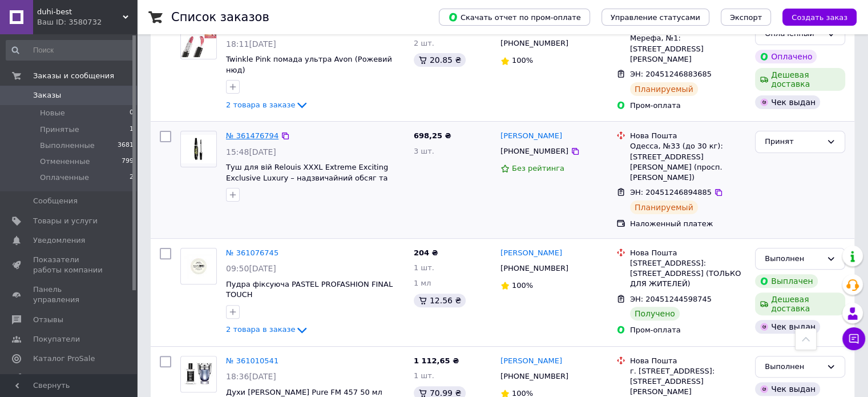 The height and width of the screenshot is (397, 868). What do you see at coordinates (53, 113) in the screenshot?
I see `span: Новые` at bounding box center [53, 113].